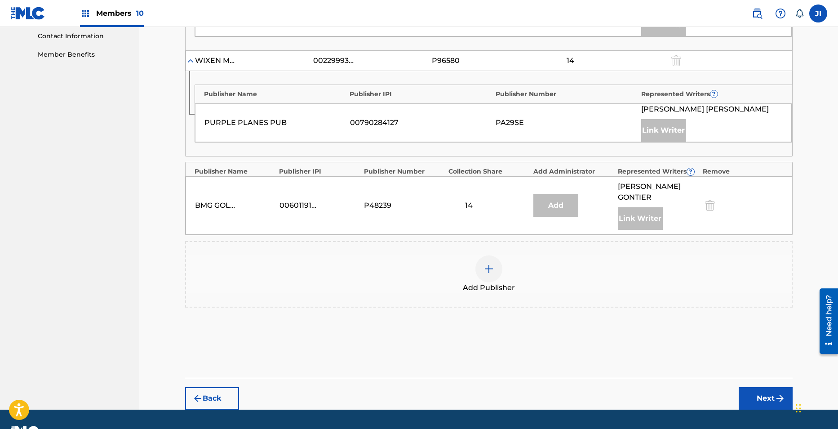 The width and height of the screenshot is (838, 429). I want to click on div: PA29SE, so click(566, 123).